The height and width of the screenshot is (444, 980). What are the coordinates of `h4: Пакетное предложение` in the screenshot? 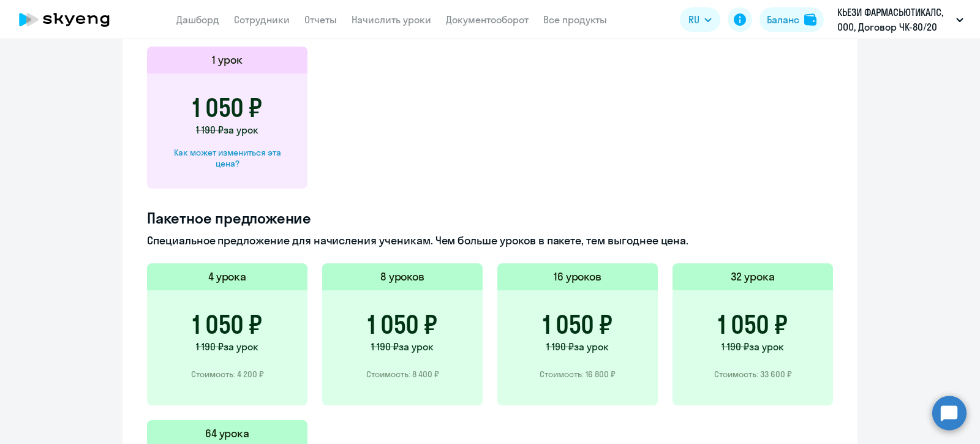 It's located at (490, 218).